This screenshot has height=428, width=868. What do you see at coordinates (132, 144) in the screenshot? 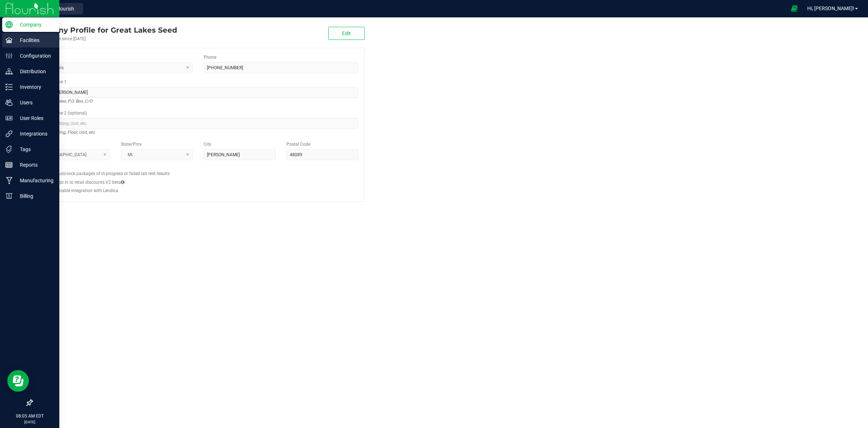
I see `label: State/Prov` at bounding box center [132, 144].